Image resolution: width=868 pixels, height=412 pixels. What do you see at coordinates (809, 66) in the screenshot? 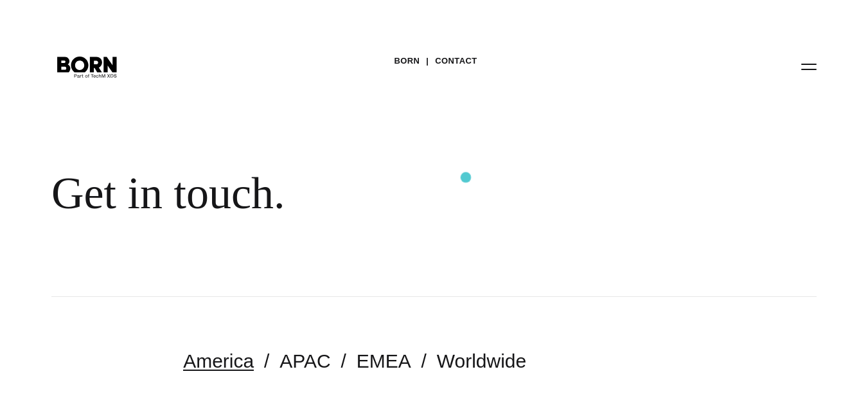
I see `button: Open` at bounding box center [809, 66].